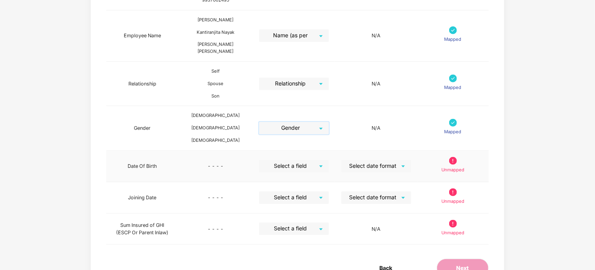 The image size is (595, 270). I want to click on td: Employee Name, so click(142, 36).